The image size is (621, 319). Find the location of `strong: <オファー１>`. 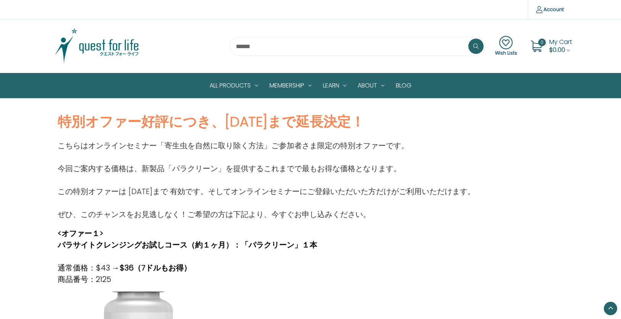

strong: <オファー１> is located at coordinates (81, 233).